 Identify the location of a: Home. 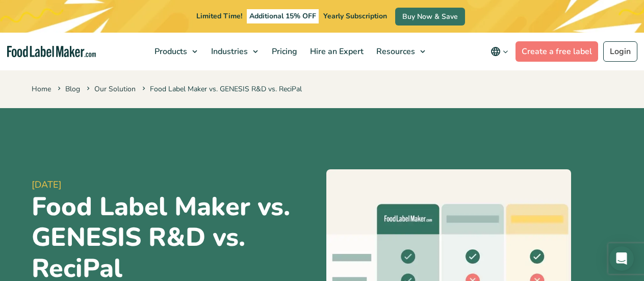
(42, 88).